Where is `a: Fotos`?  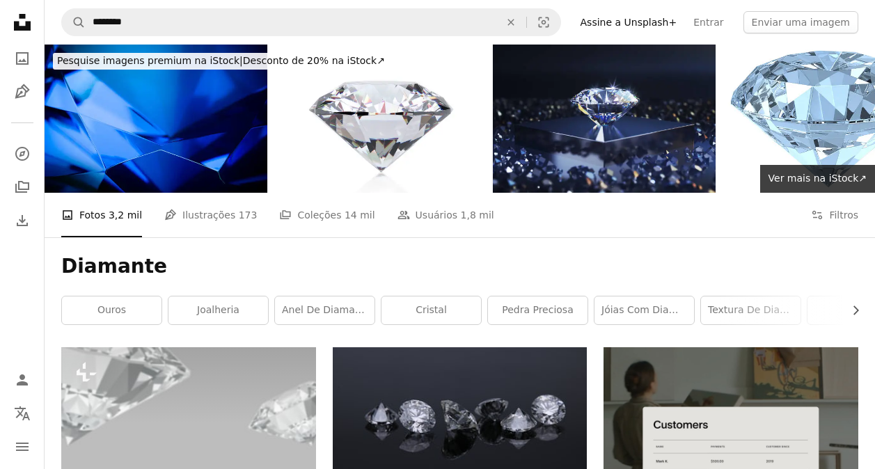
a: Fotos is located at coordinates (22, 58).